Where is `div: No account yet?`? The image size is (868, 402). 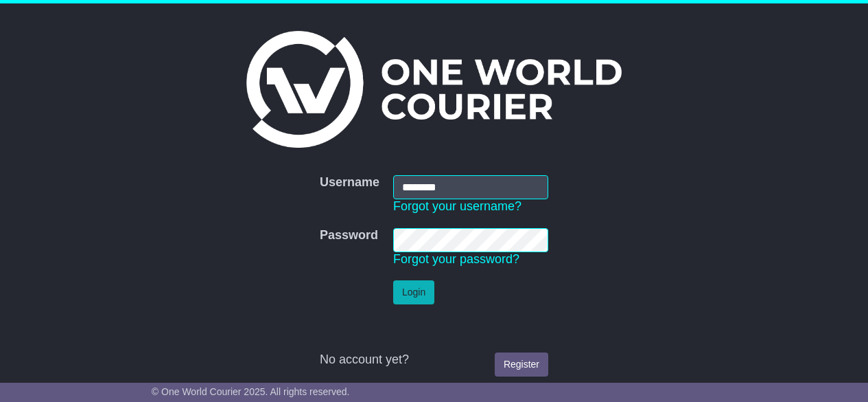 div: No account yet? is located at coordinates (434, 360).